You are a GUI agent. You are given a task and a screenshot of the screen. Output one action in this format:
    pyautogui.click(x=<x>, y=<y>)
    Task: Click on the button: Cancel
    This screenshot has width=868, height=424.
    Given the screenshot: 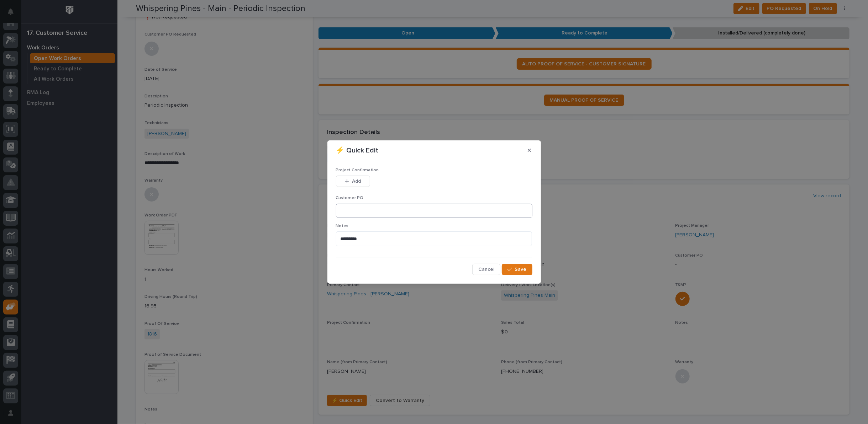 What is the action you would take?
    pyautogui.click(x=486, y=269)
    